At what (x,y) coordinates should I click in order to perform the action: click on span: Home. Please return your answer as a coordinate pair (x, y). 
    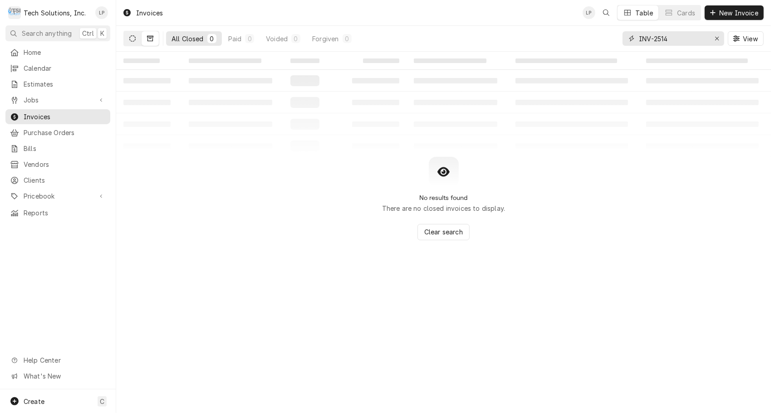
    Looking at the image, I should click on (64, 52).